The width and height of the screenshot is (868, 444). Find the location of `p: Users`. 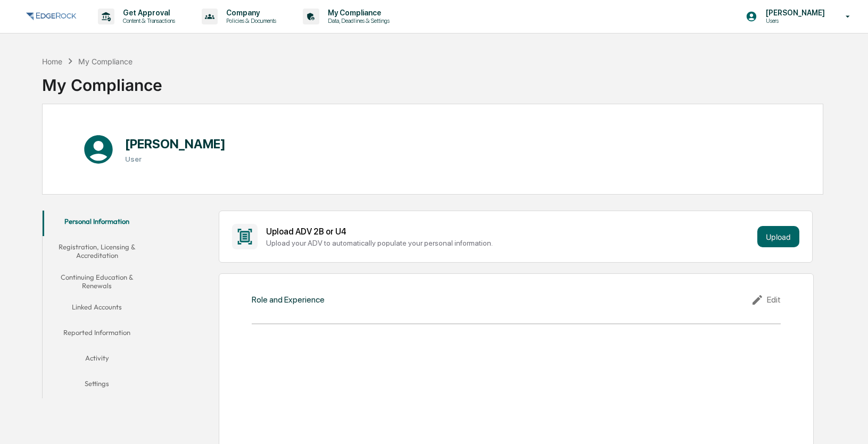

p: Users is located at coordinates (794, 20).